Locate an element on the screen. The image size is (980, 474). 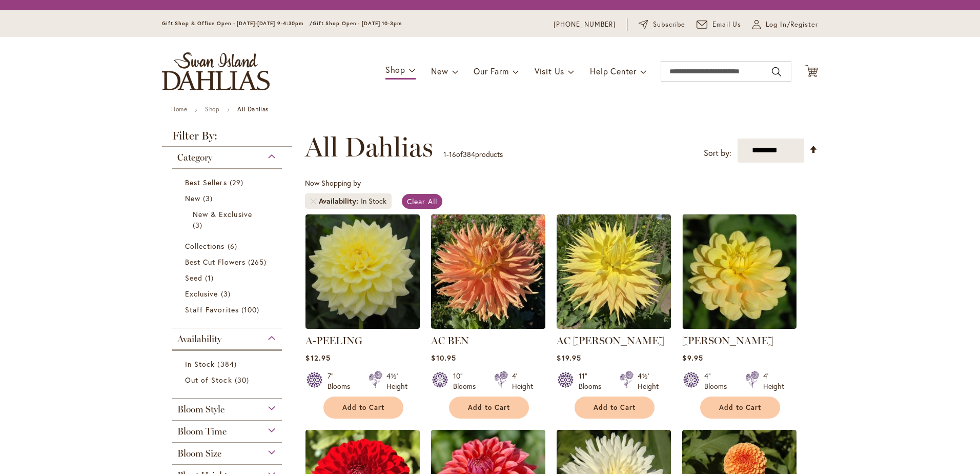
span: Category is located at coordinates (195, 157).